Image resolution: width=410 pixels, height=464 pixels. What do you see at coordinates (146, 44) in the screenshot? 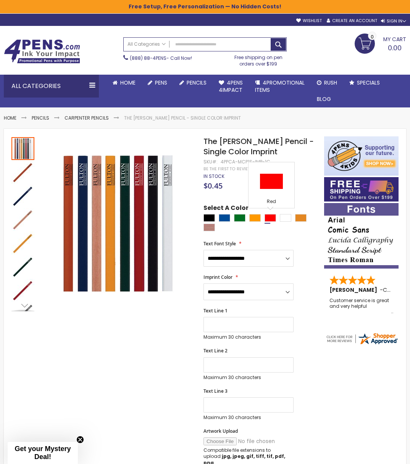
I see `a: All Categories` at bounding box center [146, 44].